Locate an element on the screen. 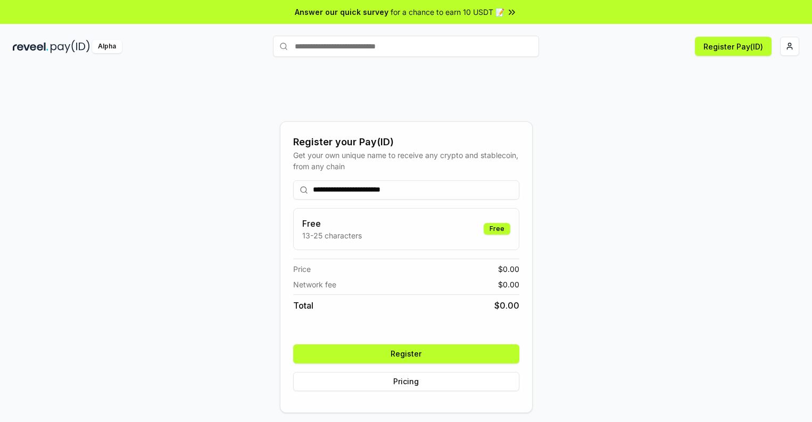  button: Register Pay(ID) is located at coordinates (733, 46).